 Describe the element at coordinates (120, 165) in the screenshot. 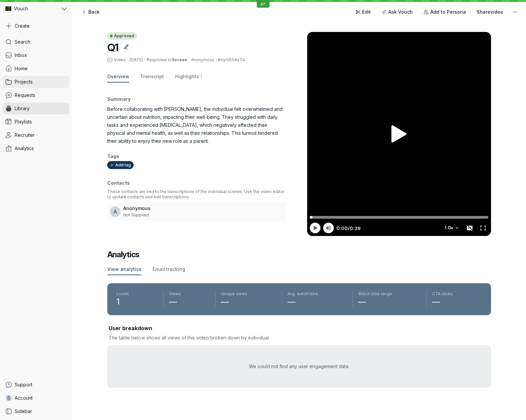

I see `button: Add tag` at that location.